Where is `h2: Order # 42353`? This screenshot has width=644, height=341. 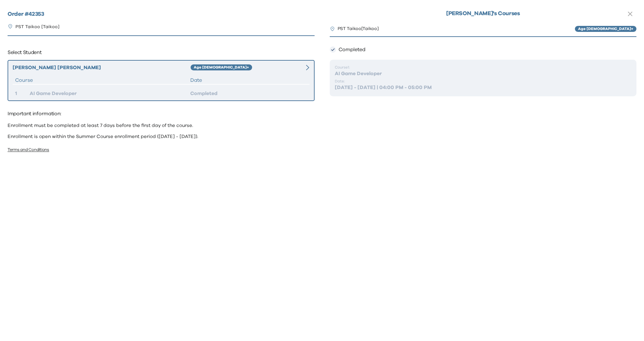
h2: Order # 42353 is located at coordinates (161, 14).